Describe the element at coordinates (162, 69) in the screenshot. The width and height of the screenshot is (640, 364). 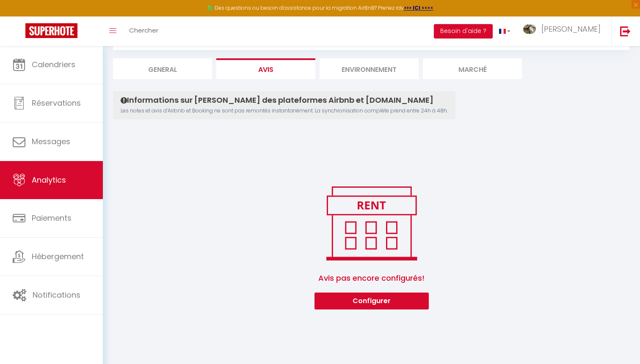
I see `li: General` at that location.